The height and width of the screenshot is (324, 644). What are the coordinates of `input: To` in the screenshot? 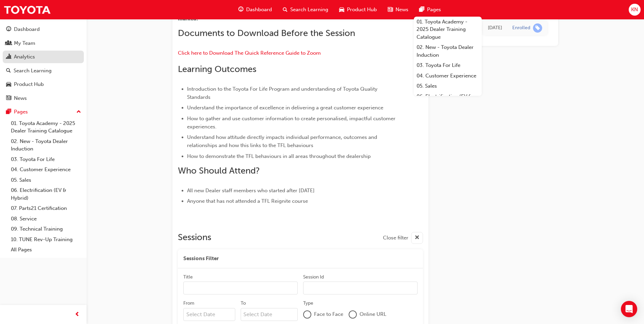 It's located at (269, 314).